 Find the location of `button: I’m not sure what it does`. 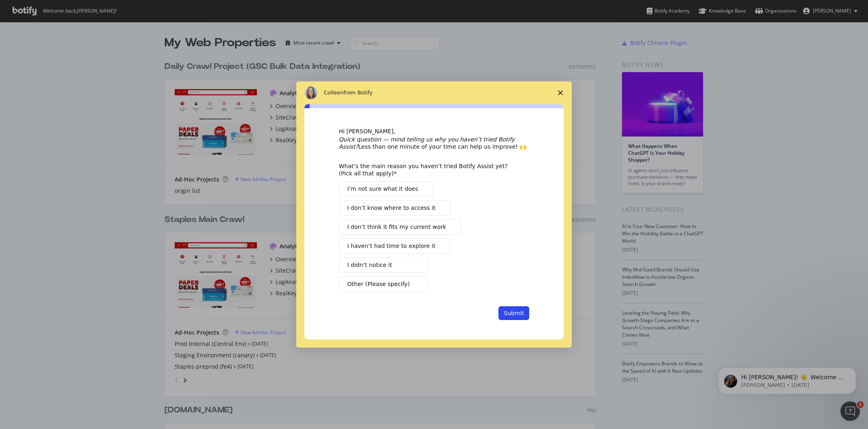

button: I’m not sure what it does is located at coordinates (386, 188).